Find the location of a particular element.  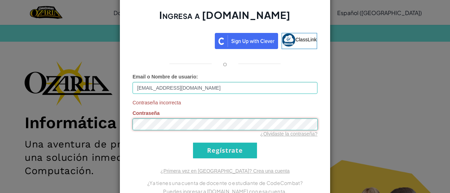

p: ¿Ya tienes una cuenta de docente o estudiante de CodeCombat? is located at coordinates (225, 183).